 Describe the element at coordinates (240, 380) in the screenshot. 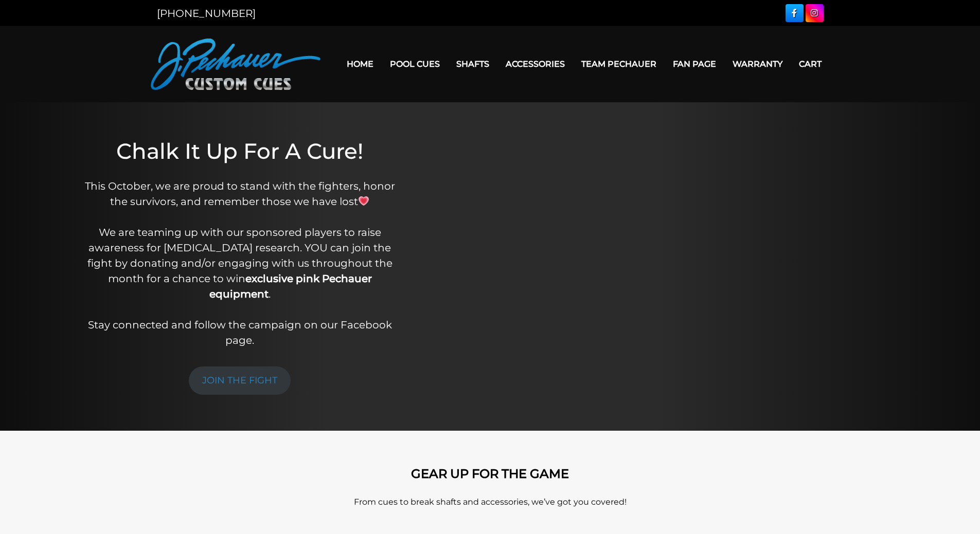

I see `a: JOIN THE FIGHT` at that location.